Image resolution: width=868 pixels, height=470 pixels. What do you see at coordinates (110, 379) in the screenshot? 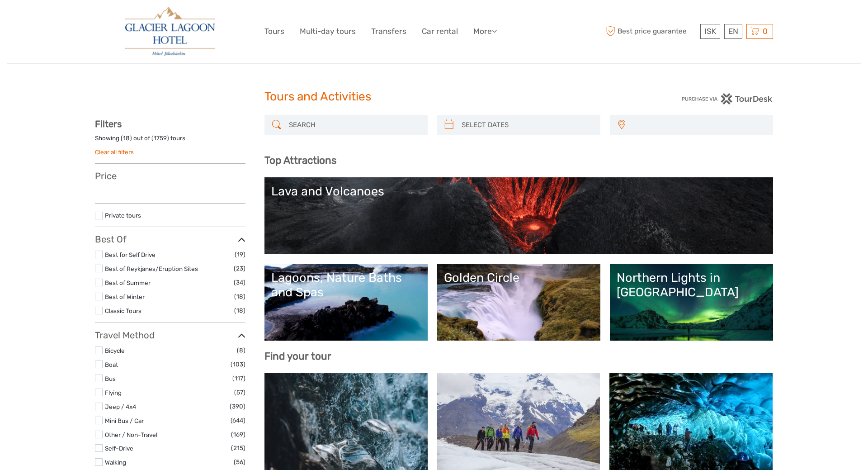
I see `a: Bus` at bounding box center [110, 379].